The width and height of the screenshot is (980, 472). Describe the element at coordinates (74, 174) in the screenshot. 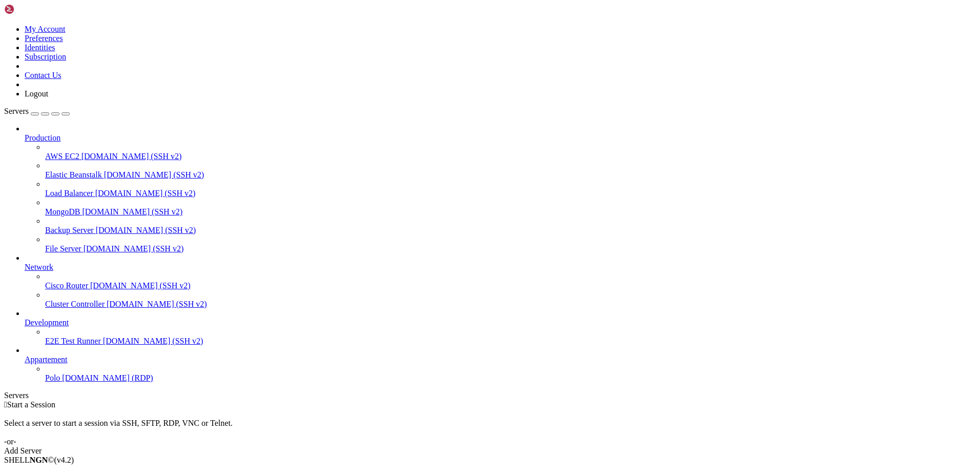

I see `span: Elastic Beanstalk` at that location.